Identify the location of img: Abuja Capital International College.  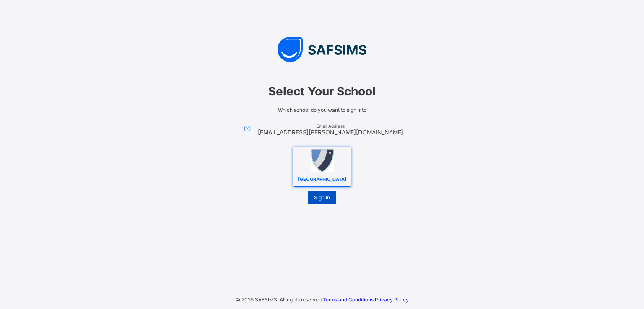
(322, 160).